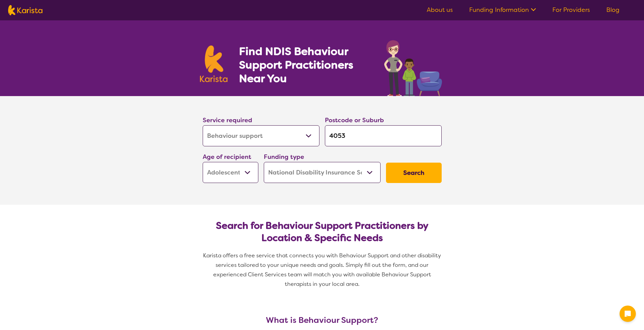  What do you see at coordinates (322, 232) in the screenshot?
I see `h2: Search for Behaviour Support Practitioners by Location & Specific Needs` at bounding box center [322, 232].